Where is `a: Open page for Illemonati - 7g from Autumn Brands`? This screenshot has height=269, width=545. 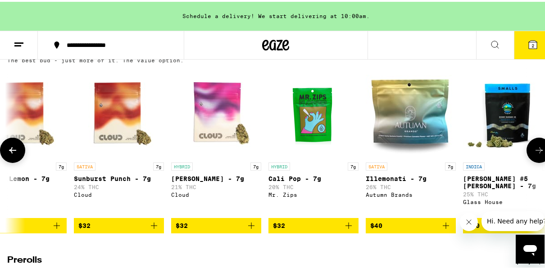
a: Open page for Illemonati - 7g from Autumn Brands is located at coordinates (411, 141).